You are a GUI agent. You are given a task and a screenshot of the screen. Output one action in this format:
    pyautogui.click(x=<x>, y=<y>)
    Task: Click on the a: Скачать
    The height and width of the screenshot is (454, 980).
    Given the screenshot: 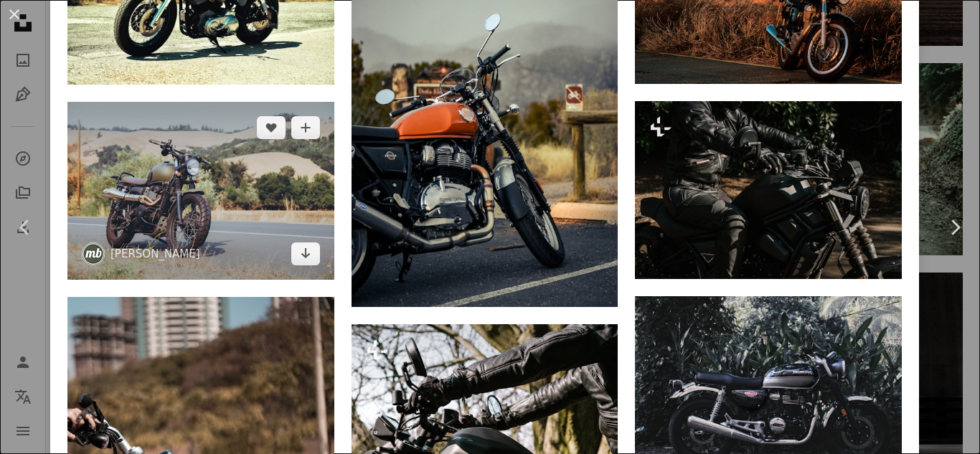 What is the action you would take?
    pyautogui.click(x=306, y=254)
    